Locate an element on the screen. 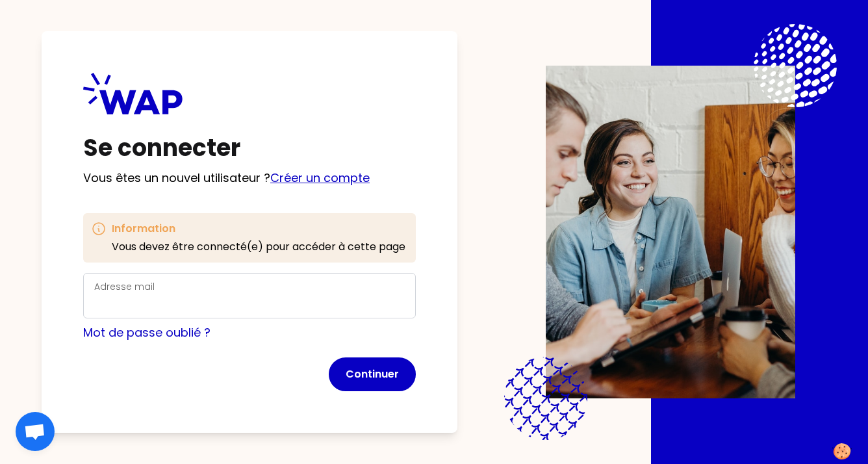 The width and height of the screenshot is (868, 464). p: Vous devez être connecté(e) pour accéder à cette page is located at coordinates (259, 247).